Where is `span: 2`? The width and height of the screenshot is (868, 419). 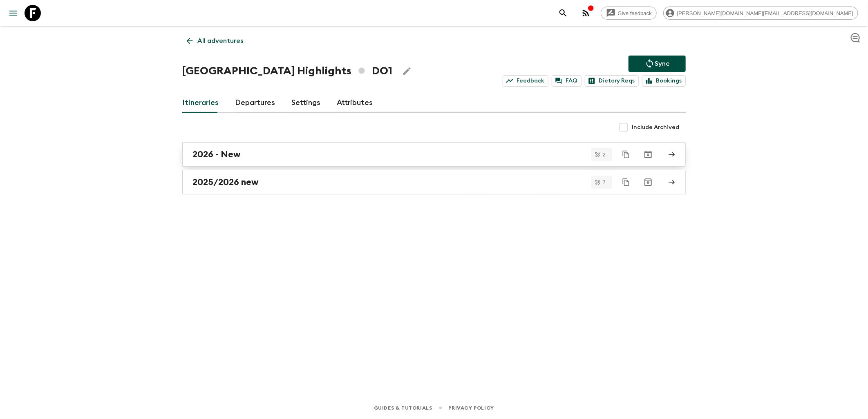 span: 2 is located at coordinates (604, 154).